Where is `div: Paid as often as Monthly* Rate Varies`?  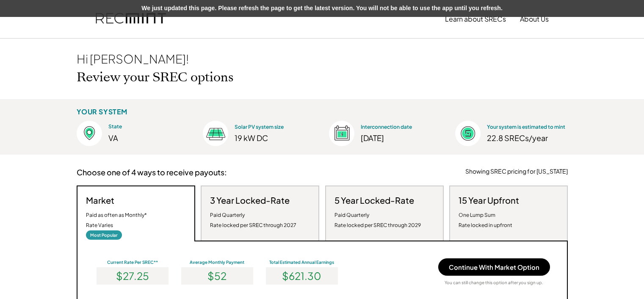
div: Paid as often as Monthly* Rate Varies is located at coordinates (116, 220).